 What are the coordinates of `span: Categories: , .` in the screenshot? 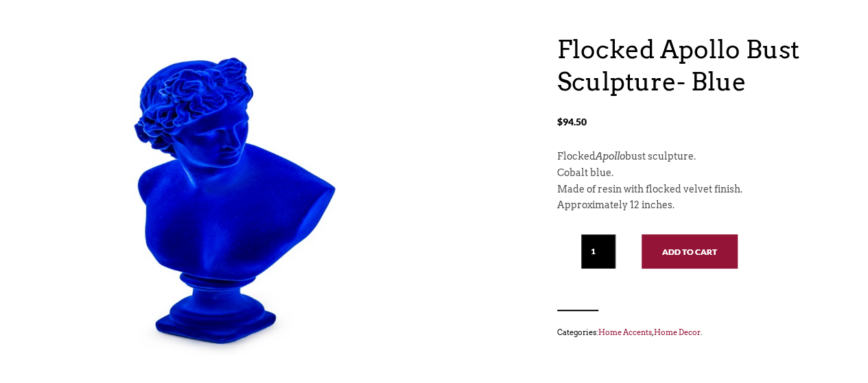 It's located at (687, 333).